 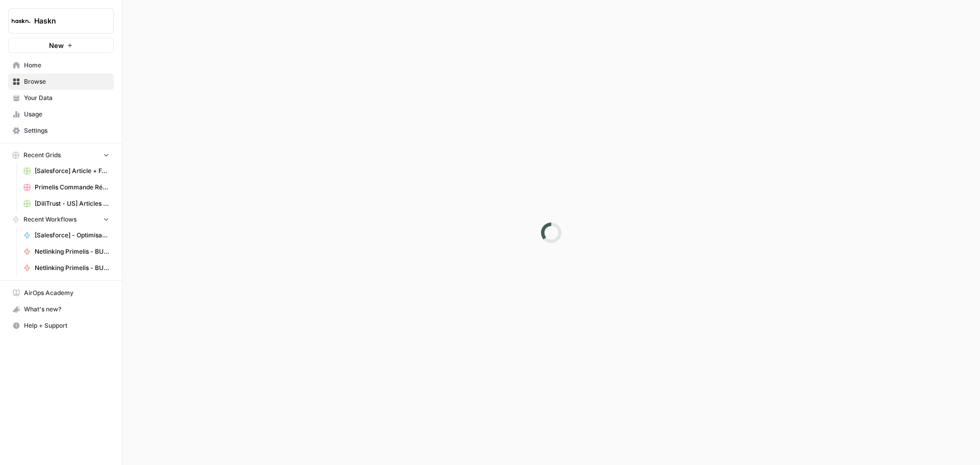 What do you see at coordinates (60, 45) in the screenshot?
I see `button: New` at bounding box center [60, 45].